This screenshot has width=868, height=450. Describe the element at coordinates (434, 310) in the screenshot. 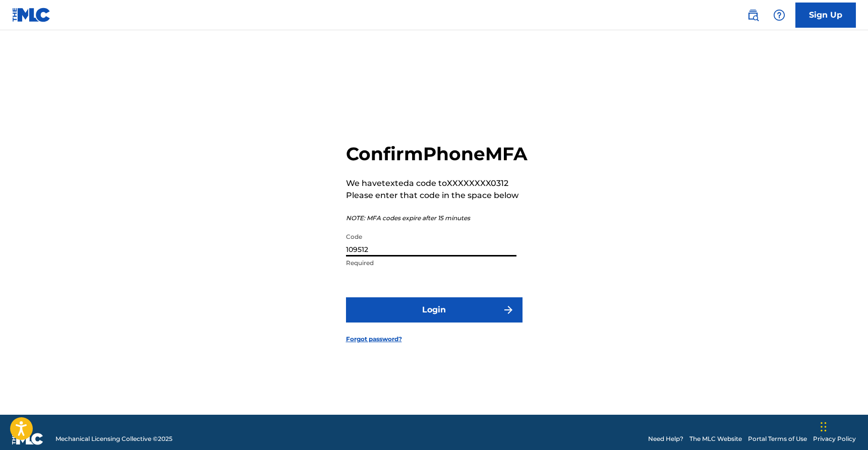

I see `button: Login` at that location.